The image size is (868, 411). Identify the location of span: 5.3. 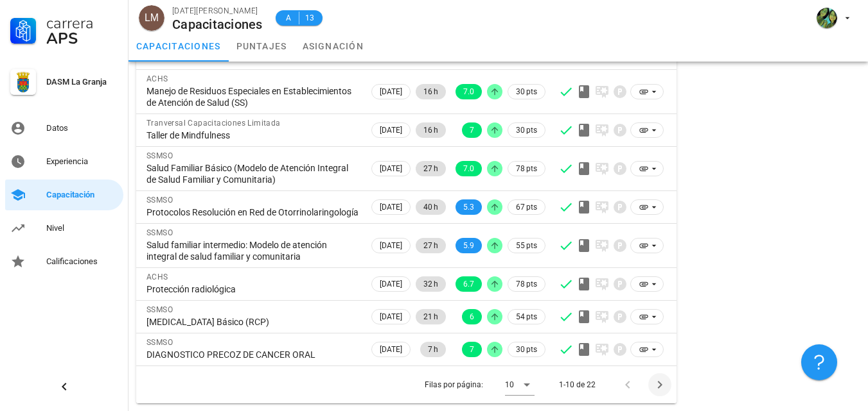
(468, 207).